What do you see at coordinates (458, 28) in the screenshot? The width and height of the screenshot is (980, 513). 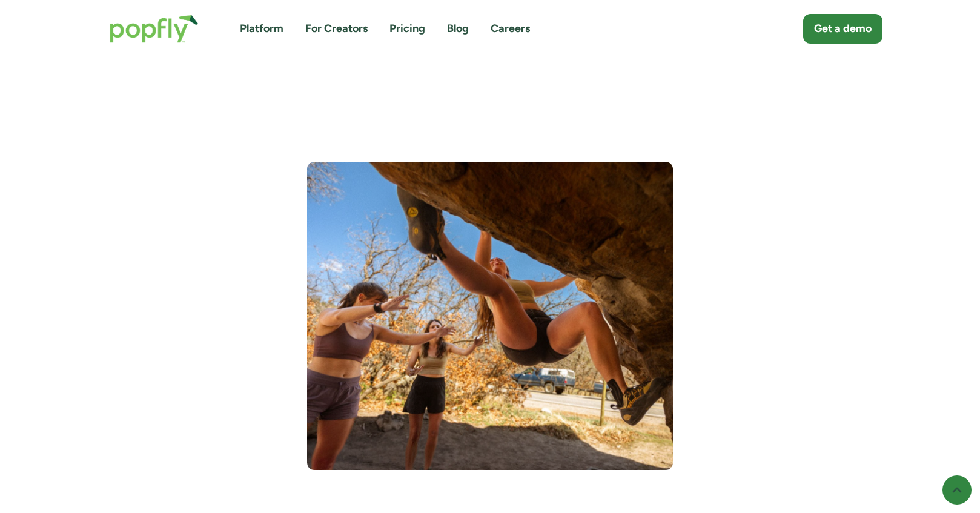 I see `a: Blog` at bounding box center [458, 28].